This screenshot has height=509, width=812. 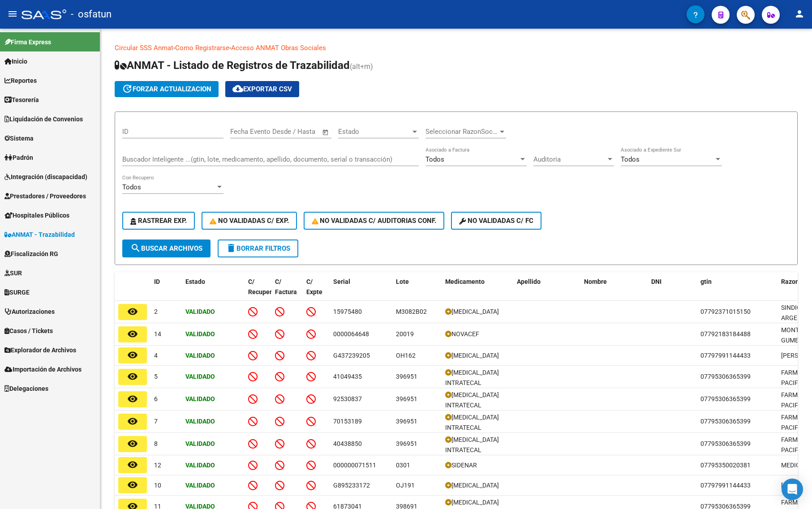 What do you see at coordinates (158, 221) in the screenshot?
I see `span: Rastrear Exp.` at bounding box center [158, 221].